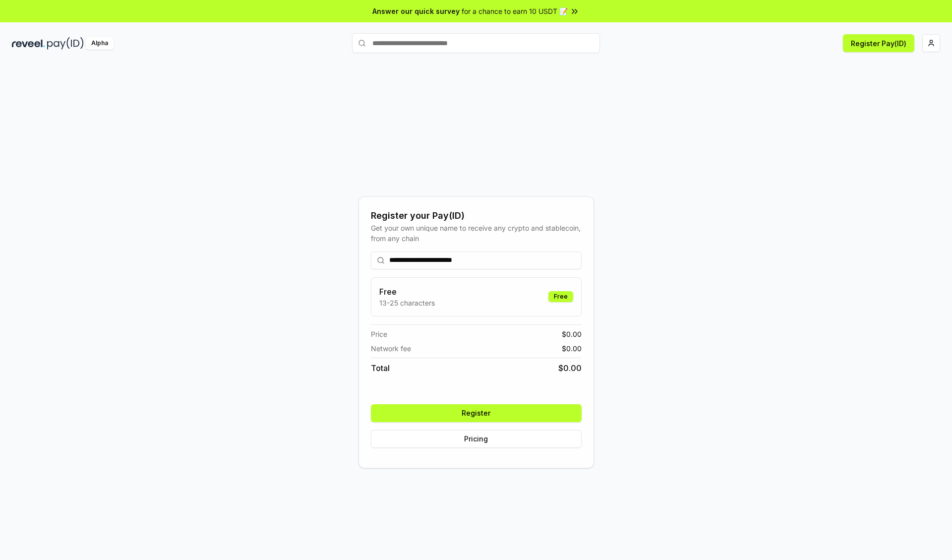  Describe the element at coordinates (878, 43) in the screenshot. I see `button: Register Pay(ID)` at that location.